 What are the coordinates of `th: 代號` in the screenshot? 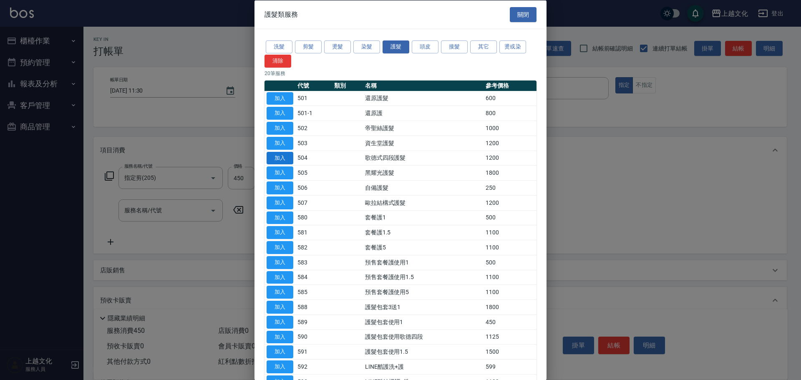 It's located at (314, 86).